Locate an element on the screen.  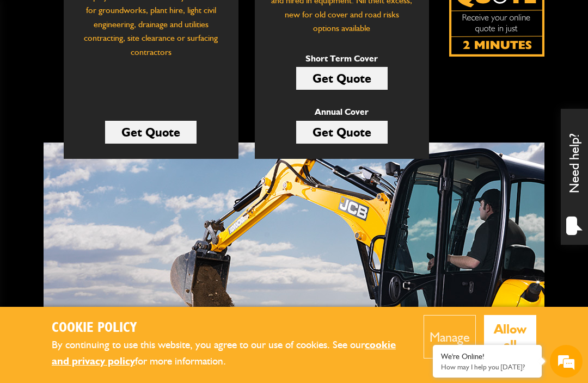
input: Enter your last name is located at coordinates (106, 113).